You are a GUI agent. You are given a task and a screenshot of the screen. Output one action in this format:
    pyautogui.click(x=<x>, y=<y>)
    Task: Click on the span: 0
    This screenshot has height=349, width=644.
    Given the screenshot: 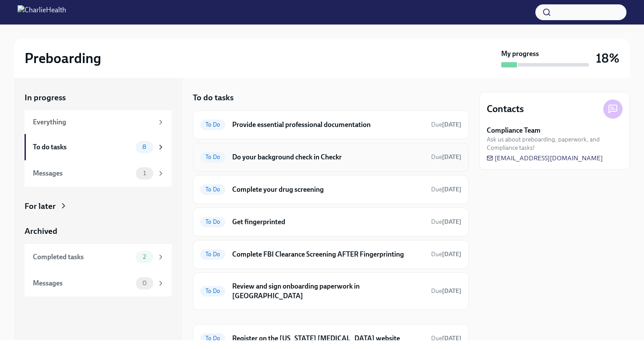 What is the action you would take?
    pyautogui.click(x=144, y=283)
    